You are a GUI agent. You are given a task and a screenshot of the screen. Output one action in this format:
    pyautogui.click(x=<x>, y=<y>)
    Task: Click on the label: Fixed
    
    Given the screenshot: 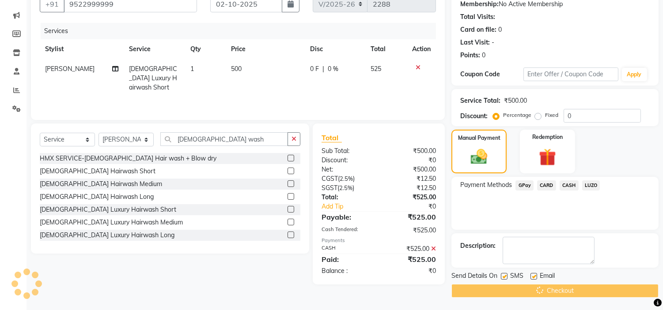 What is the action you would take?
    pyautogui.click(x=551, y=115)
    